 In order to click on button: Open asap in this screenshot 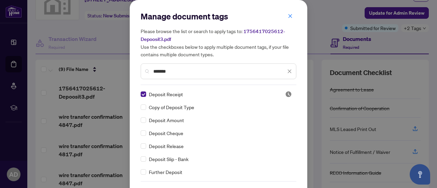, I will do `click(420, 174)`.